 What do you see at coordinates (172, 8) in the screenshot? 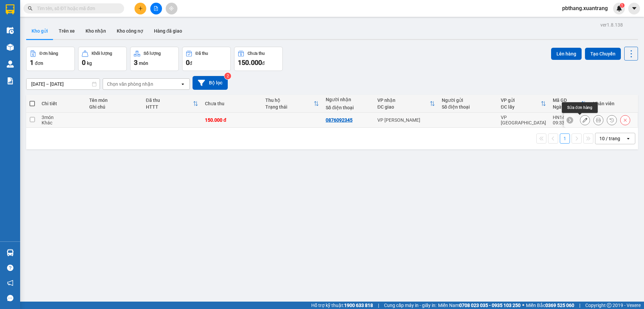
I see `button: aim` at bounding box center [172, 8].